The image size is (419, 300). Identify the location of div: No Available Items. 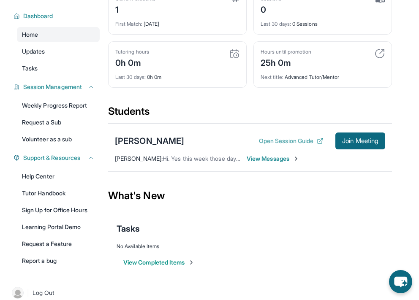
(250, 246).